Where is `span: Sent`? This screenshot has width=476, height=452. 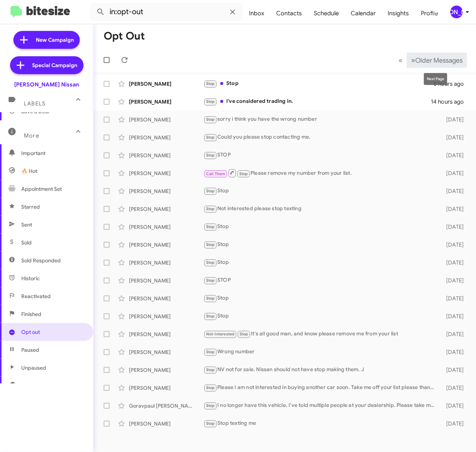
span: Sent is located at coordinates (26, 224).